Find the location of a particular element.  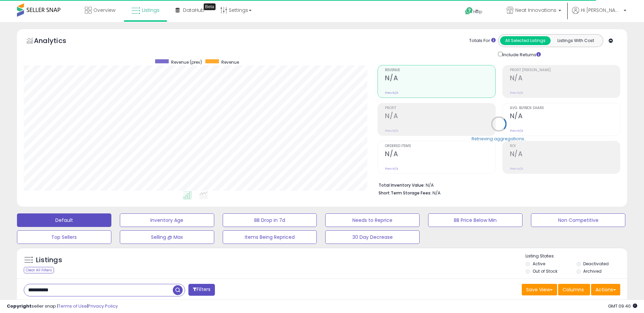

label: Archived is located at coordinates (592, 271).